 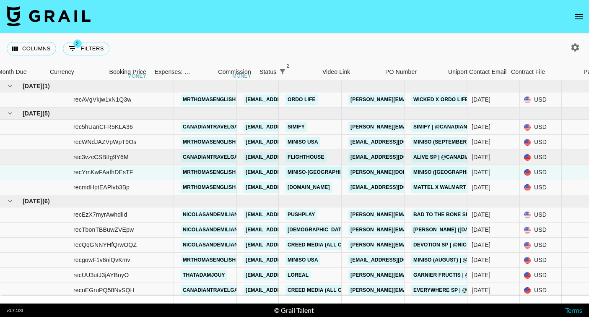 What do you see at coordinates (204, 275) in the screenshot?
I see `a: thatadamjguy` at bounding box center [204, 275].